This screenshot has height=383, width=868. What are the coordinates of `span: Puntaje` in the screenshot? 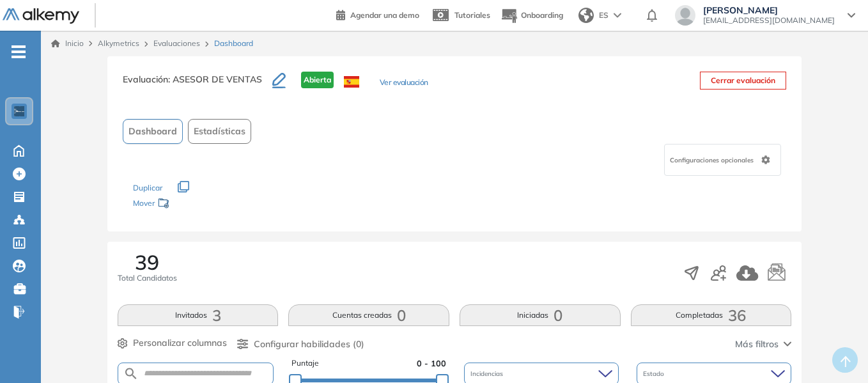 It's located at (305, 363).